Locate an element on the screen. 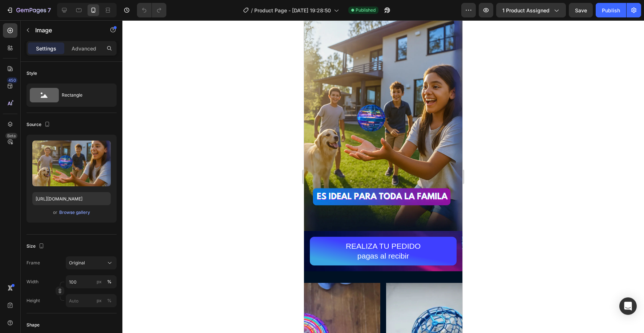 The height and width of the screenshot is (333, 644). div: Open Intercom Messenger is located at coordinates (628, 306).